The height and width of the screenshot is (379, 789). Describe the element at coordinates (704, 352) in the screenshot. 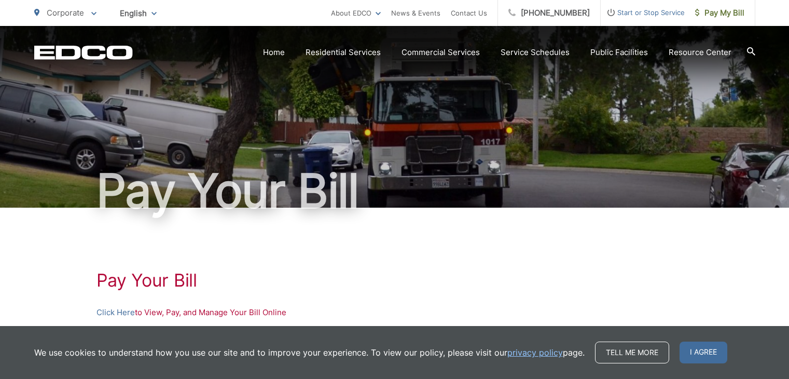

I see `span: I agree` at that location.